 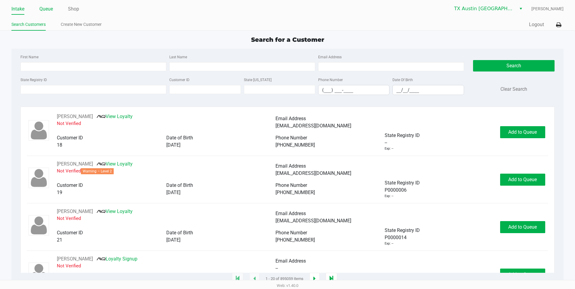 What do you see at coordinates (29, 24) in the screenshot?
I see `a: Search Customers` at bounding box center [29, 24].